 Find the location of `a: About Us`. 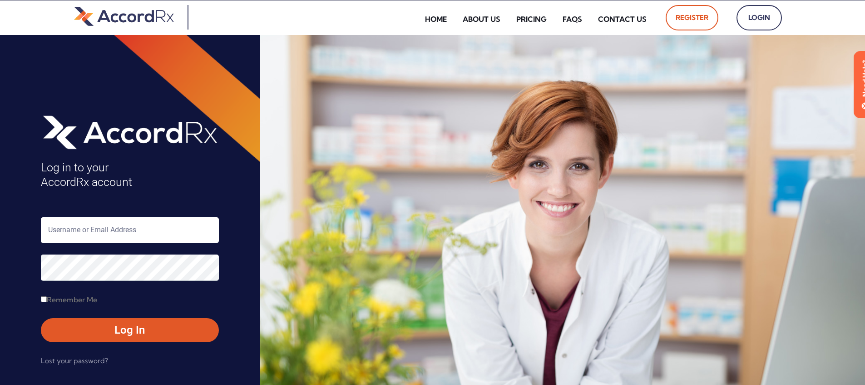

a: About Us is located at coordinates (481, 19).